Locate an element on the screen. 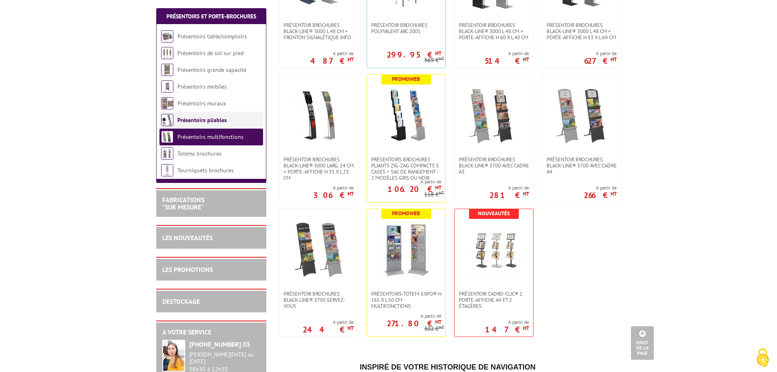 The height and width of the screenshot is (372, 777). button: Cookies (fenêtre modale) is located at coordinates (763, 358).